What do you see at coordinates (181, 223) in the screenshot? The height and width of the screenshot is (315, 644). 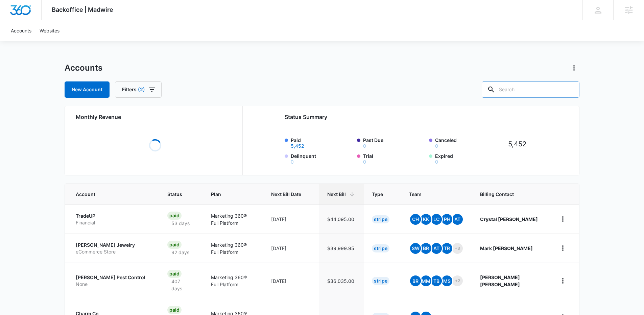 I see `p: 53 days` at bounding box center [181, 223].